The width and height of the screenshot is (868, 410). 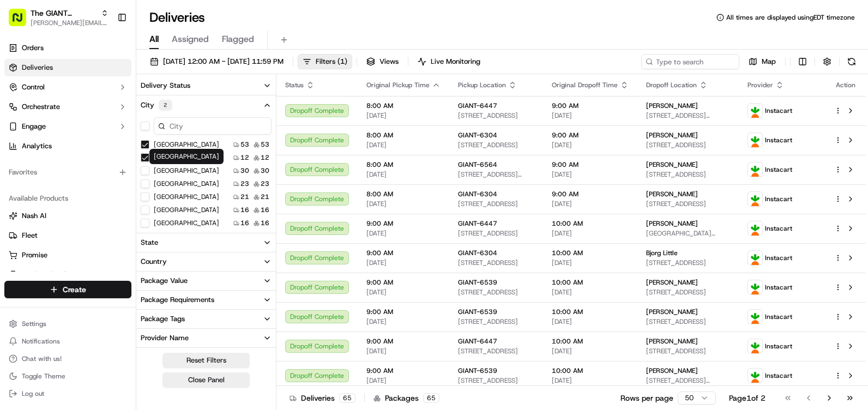 What do you see at coordinates (206, 262) in the screenshot?
I see `button: Country` at bounding box center [206, 262].